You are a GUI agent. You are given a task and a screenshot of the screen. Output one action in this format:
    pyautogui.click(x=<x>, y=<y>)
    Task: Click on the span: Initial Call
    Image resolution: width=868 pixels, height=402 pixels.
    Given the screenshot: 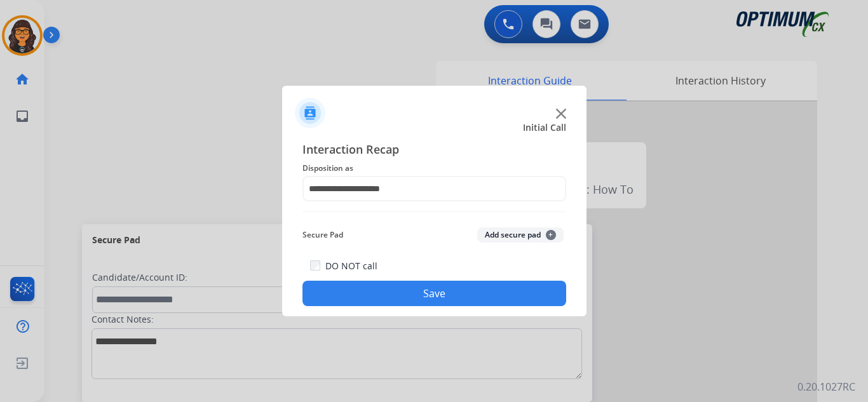 What is the action you would take?
    pyautogui.click(x=545, y=127)
    